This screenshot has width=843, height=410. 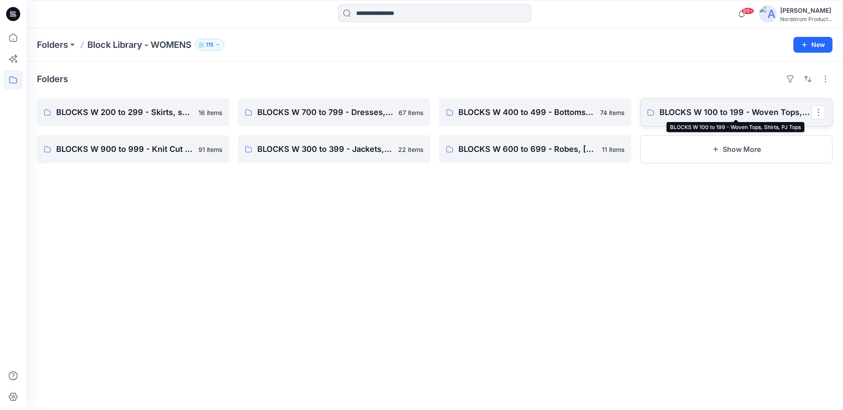 I want to click on p: BLOCKS W 700 to 799 - Dresses, Cami's, Gowns, Chemise, so click(x=325, y=112).